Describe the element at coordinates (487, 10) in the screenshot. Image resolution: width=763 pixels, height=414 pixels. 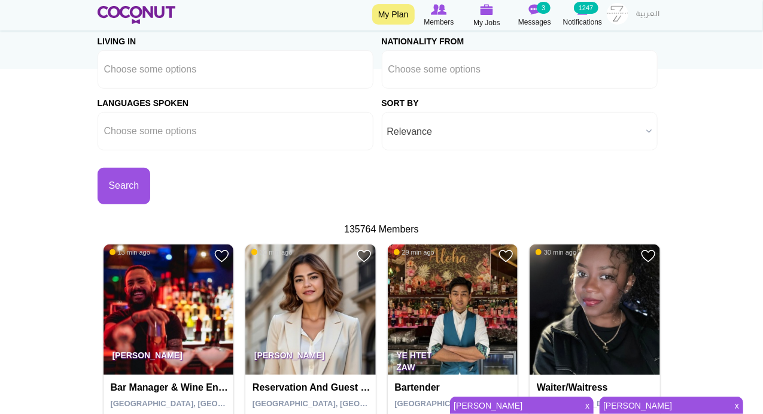
I see `img: My Jobs` at that location.